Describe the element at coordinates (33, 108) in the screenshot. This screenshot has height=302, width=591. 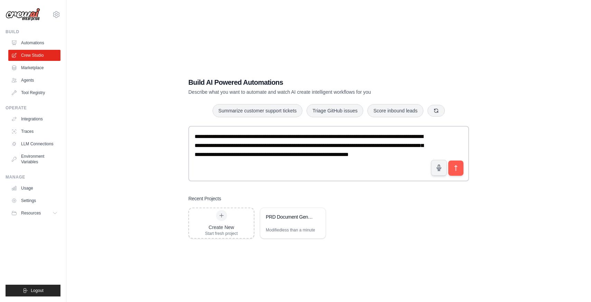
I see `div: Operate` at that location.